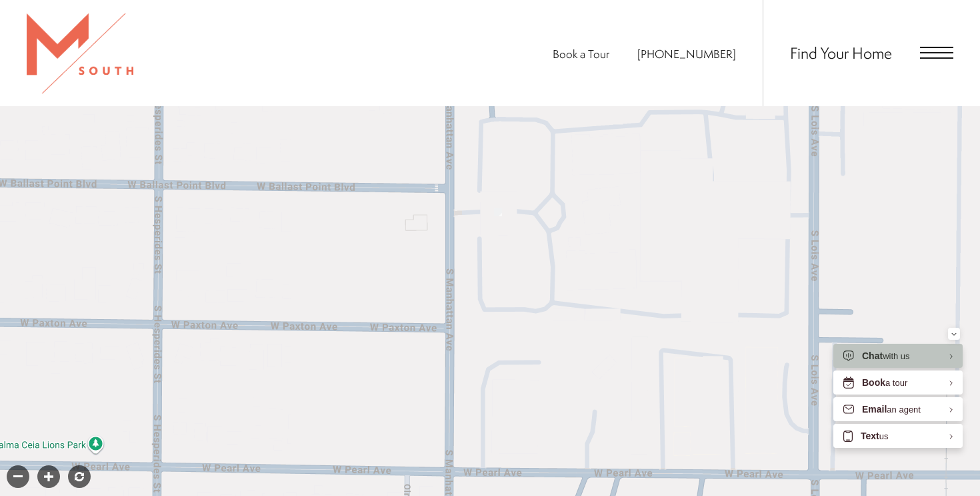 The height and width of the screenshot is (496, 980). What do you see at coordinates (581, 53) in the screenshot?
I see `span: Book a Tour` at bounding box center [581, 53].